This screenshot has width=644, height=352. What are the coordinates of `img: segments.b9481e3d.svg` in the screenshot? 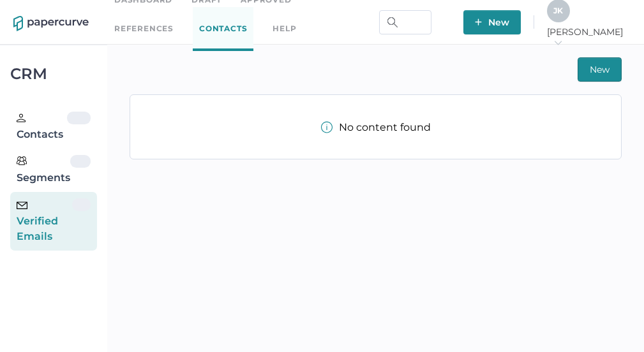 It's located at (22, 161).